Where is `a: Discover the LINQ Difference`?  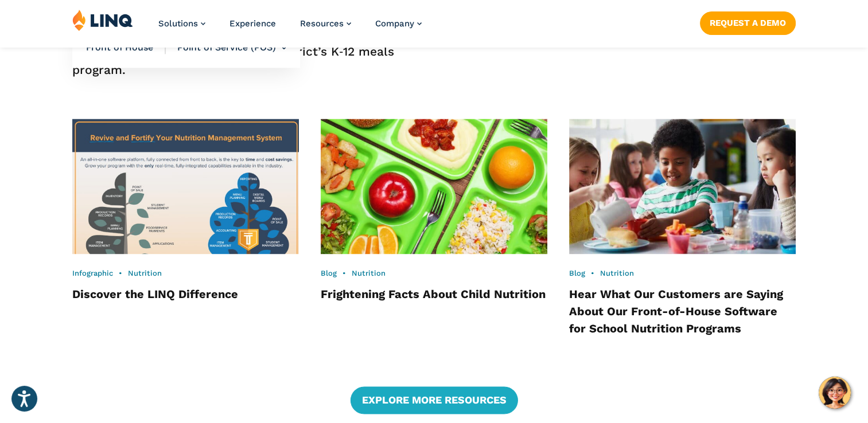
a: Discover the LINQ Difference is located at coordinates (155, 295).